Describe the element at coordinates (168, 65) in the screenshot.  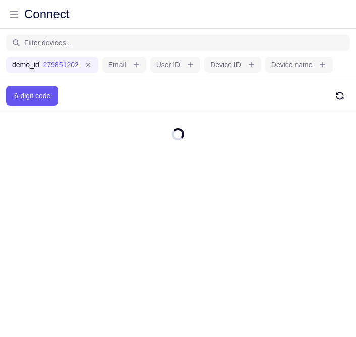
I see `label: User ID` at that location.